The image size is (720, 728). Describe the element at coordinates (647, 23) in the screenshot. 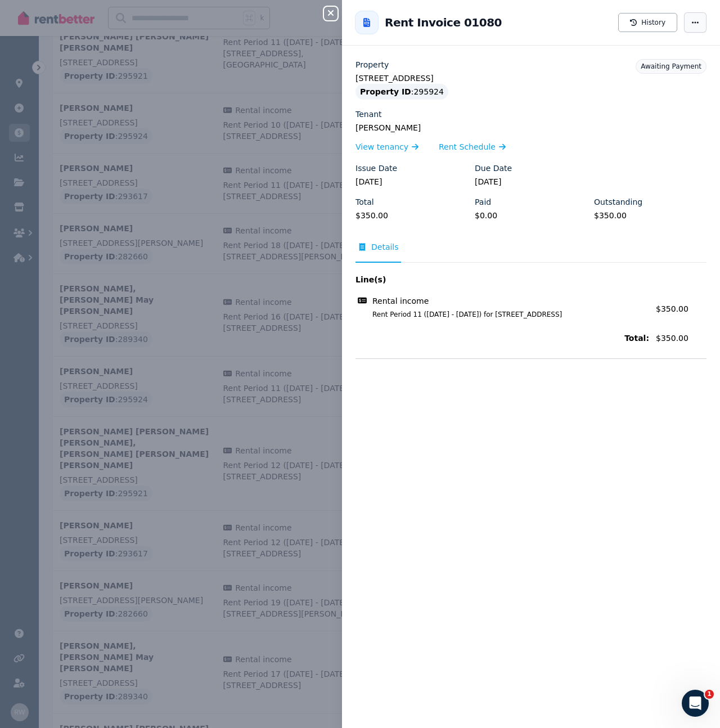

I see `button: History` at that location.